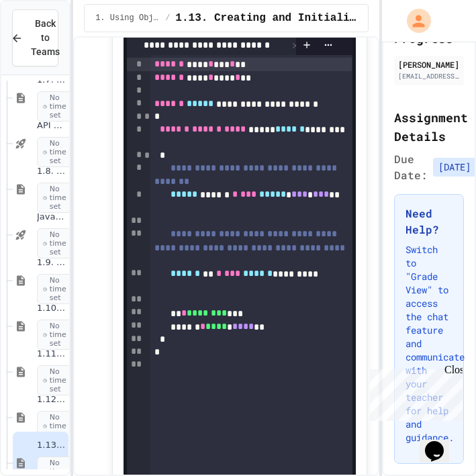 Image resolution: width=476 pixels, height=476 pixels. I want to click on button: Back to Teams, so click(35, 38).